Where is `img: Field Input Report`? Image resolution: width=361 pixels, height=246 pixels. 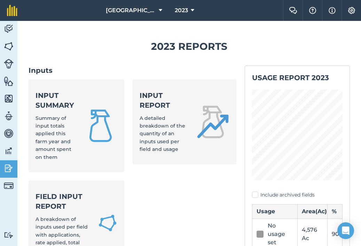
img: Field Input Report is located at coordinates (108, 223).